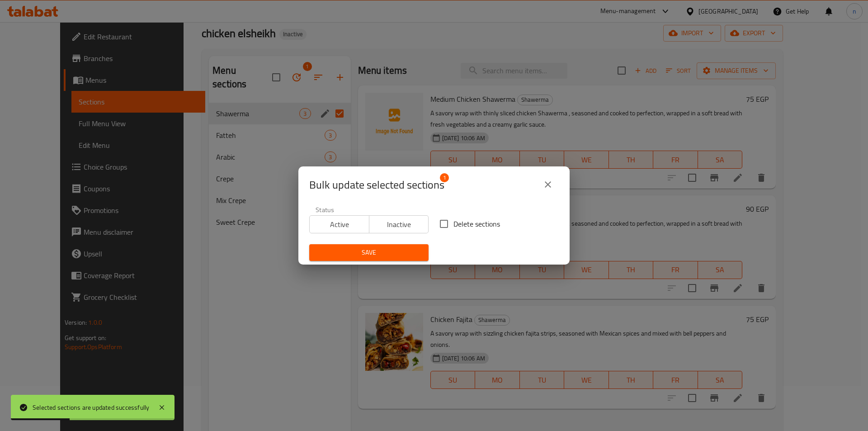  Describe the element at coordinates (476, 224) in the screenshot. I see `span: Delete sections` at that location.